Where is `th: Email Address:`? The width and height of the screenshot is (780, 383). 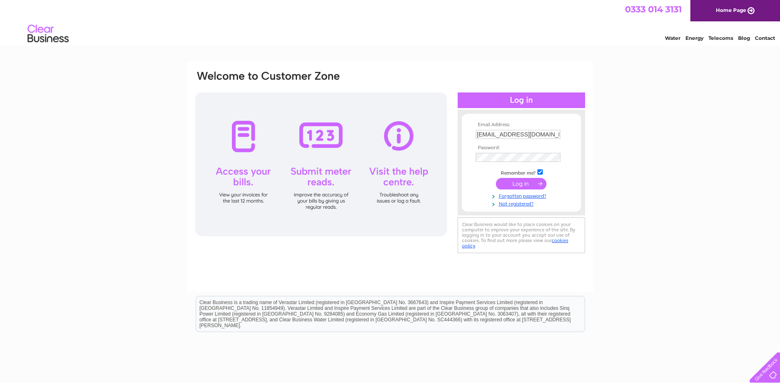 th: Email Address: is located at coordinates (522, 125).